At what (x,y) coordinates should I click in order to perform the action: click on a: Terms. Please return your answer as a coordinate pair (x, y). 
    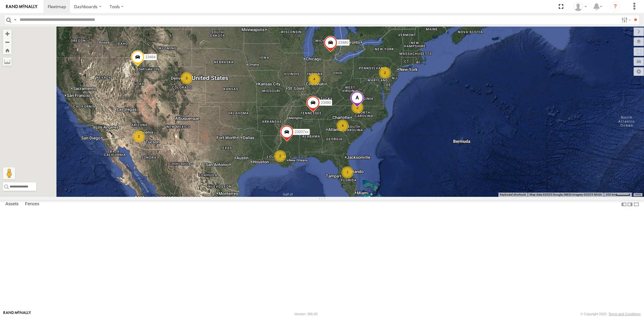
    Looking at the image, I should click on (638, 195).